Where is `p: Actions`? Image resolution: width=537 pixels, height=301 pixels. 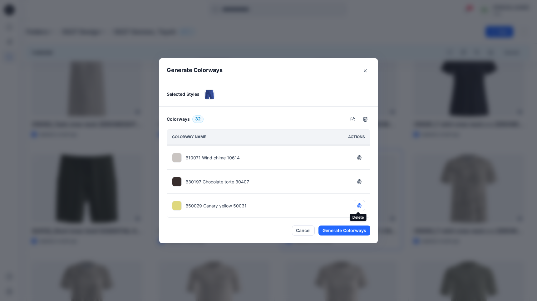
p: Actions is located at coordinates (356, 137).